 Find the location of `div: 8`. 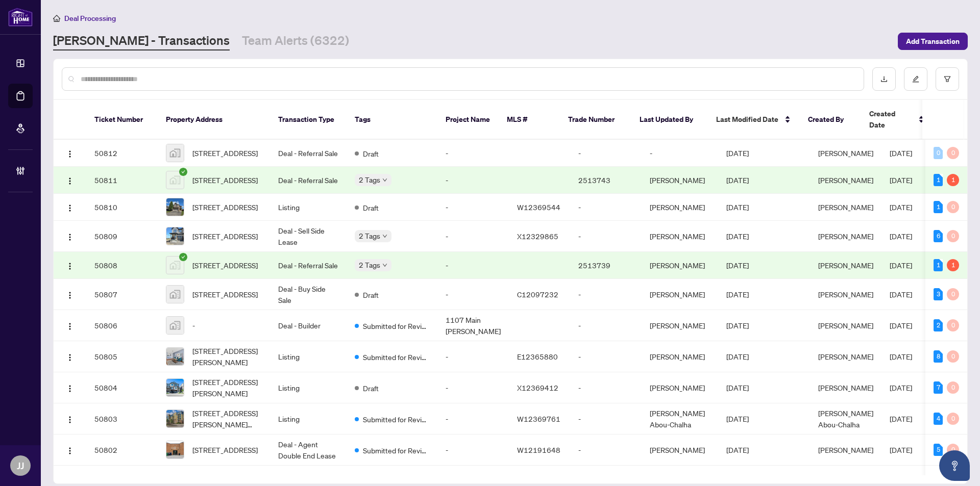

div: 8 is located at coordinates (938, 356).